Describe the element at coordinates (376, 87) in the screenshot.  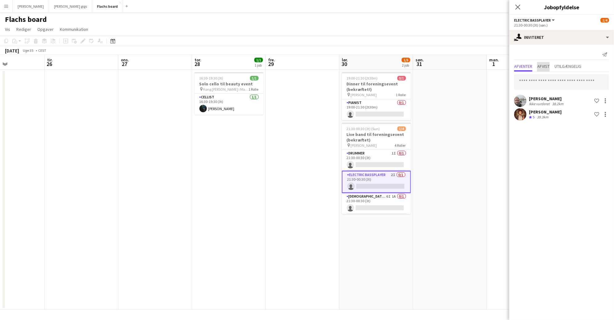
I see `h3: Dinner til foreningsevent (bekræftet!)` at that location.